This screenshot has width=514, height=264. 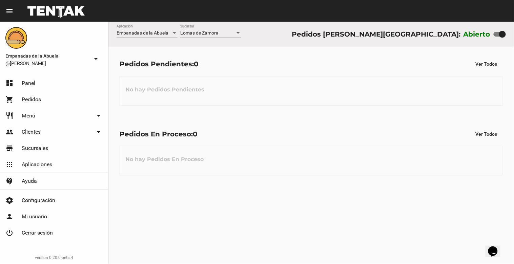 What do you see at coordinates (165, 90) in the screenshot?
I see `h3: No hay Pedidos Pendientes` at bounding box center [165, 90].